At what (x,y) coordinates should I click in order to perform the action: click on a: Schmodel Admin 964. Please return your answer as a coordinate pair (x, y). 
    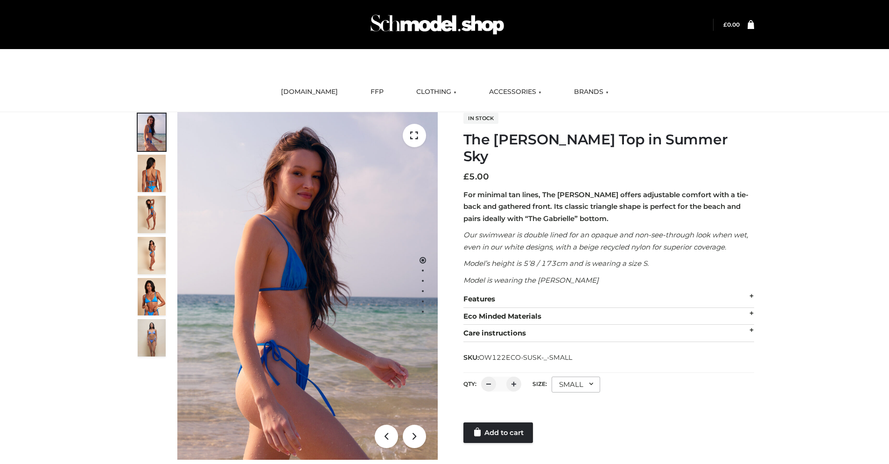
    Looking at the image, I should click on (437, 24).